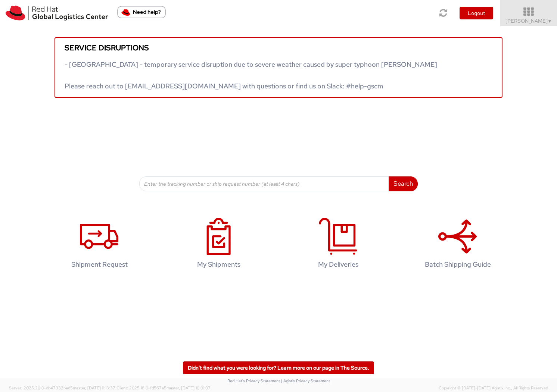  What do you see at coordinates (457, 245) in the screenshot?
I see `a: Batch Shipping Guide` at bounding box center [457, 245].